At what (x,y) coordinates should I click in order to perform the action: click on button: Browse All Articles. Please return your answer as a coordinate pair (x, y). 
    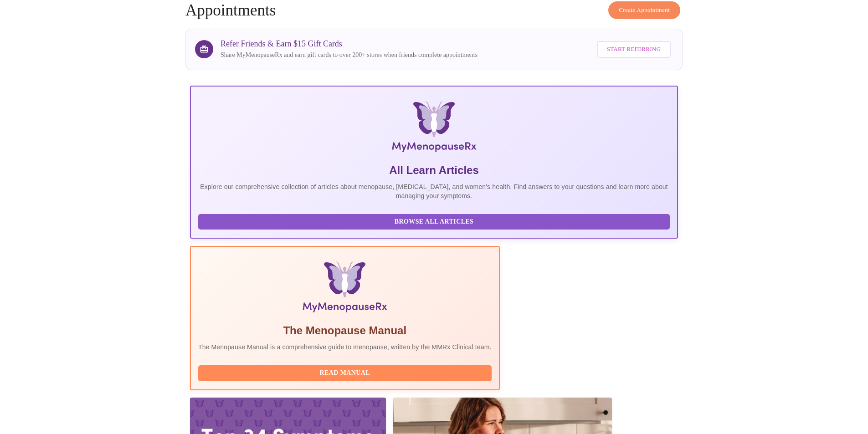
    Looking at the image, I should click on (434, 222).